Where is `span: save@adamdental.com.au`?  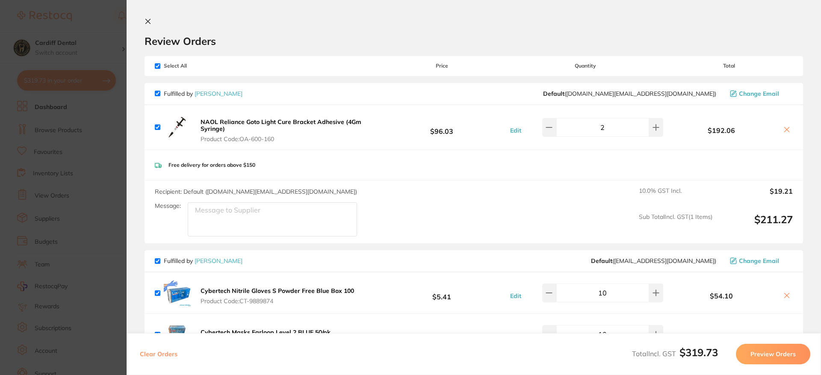
span: save@adamdental.com.au is located at coordinates (654, 261).